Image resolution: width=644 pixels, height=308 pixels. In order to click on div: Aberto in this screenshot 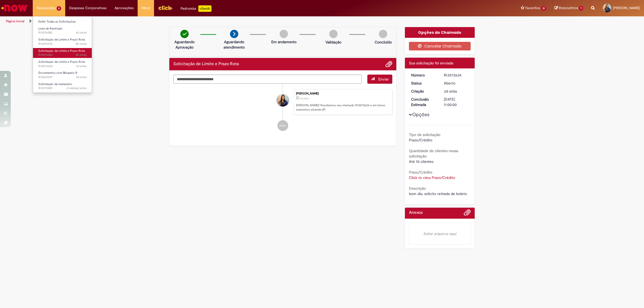, I will do `click(456, 83)`.